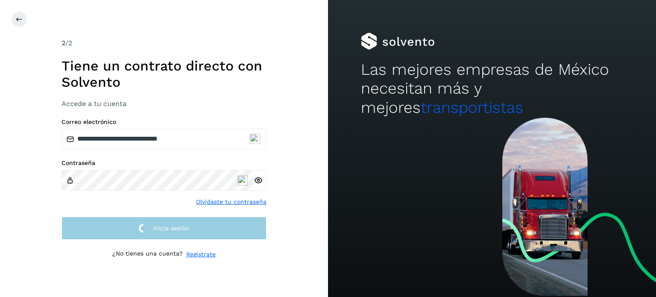  Describe the element at coordinates (164, 43) in the screenshot. I see `div: /2` at that location.